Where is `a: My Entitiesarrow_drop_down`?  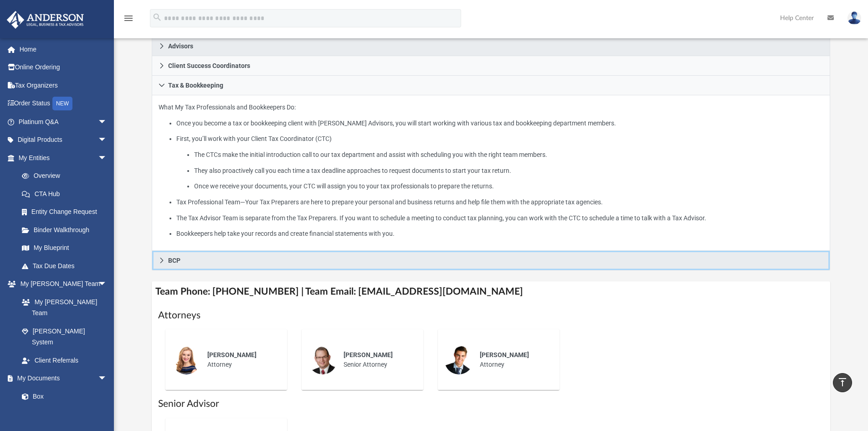 a: My Entitiesarrow_drop_down is located at coordinates (63, 158).